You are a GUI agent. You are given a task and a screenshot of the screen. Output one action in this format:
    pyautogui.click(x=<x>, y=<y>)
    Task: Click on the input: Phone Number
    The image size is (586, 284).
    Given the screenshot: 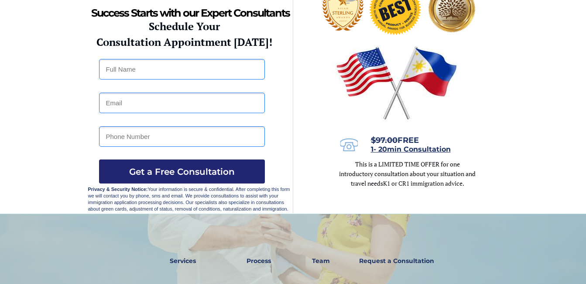 What is the action you would take?
    pyautogui.click(x=182, y=136)
    